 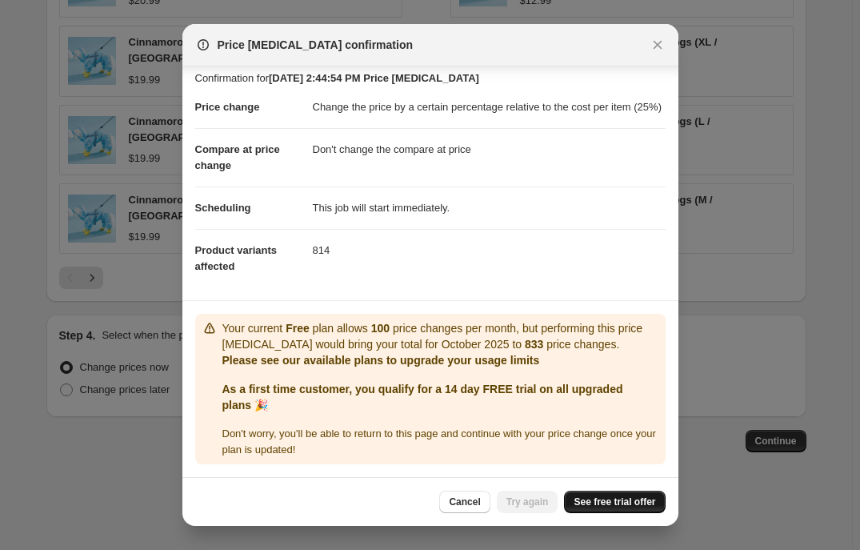 What do you see at coordinates (615, 502) in the screenshot?
I see `span: See free trial offer` at bounding box center [615, 502].